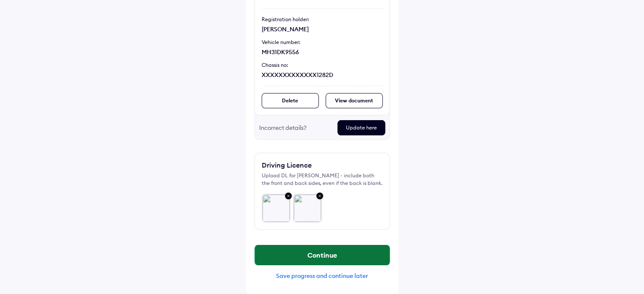 The width and height of the screenshot is (644, 294). What do you see at coordinates (322, 52) in the screenshot?
I see `div: MH31DK9556` at bounding box center [322, 52].